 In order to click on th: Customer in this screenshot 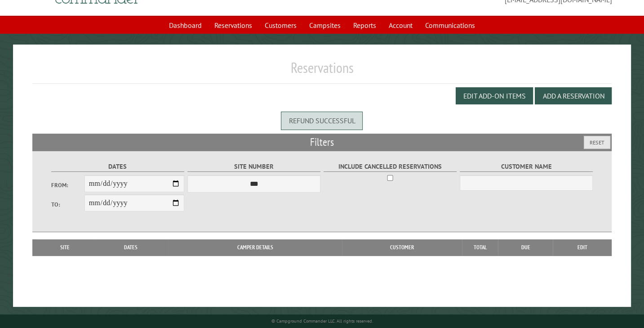, I will do `click(402, 248)`.